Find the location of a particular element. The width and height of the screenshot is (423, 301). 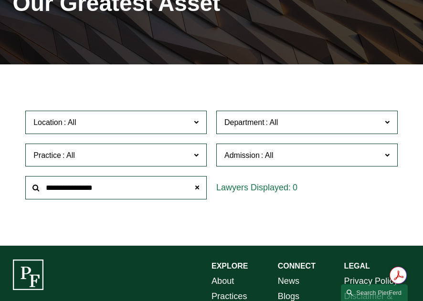

span: Location is located at coordinates (48, 122).